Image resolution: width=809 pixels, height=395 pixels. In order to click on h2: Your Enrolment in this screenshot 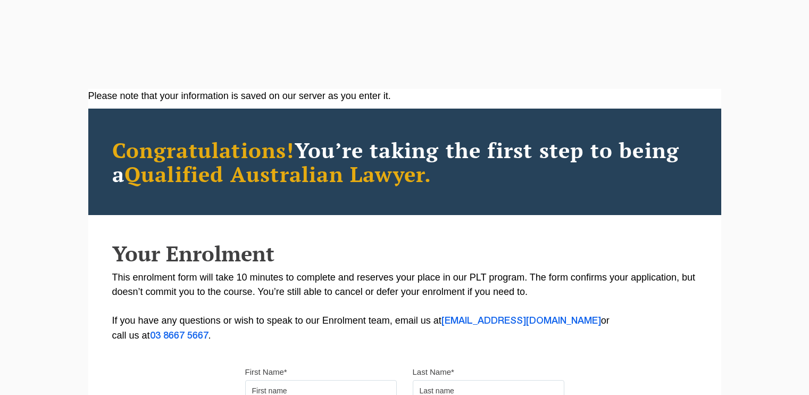, I will do `click(405, 253)`.